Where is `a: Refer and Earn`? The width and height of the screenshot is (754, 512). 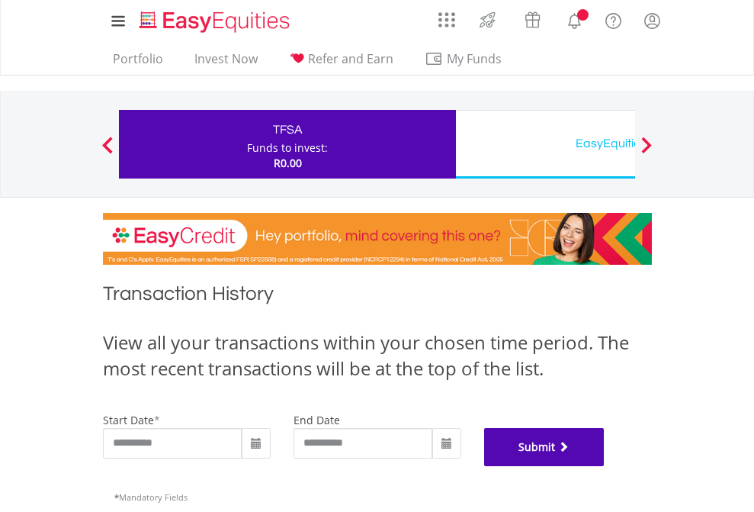
a: Refer and Earn is located at coordinates (341, 63).